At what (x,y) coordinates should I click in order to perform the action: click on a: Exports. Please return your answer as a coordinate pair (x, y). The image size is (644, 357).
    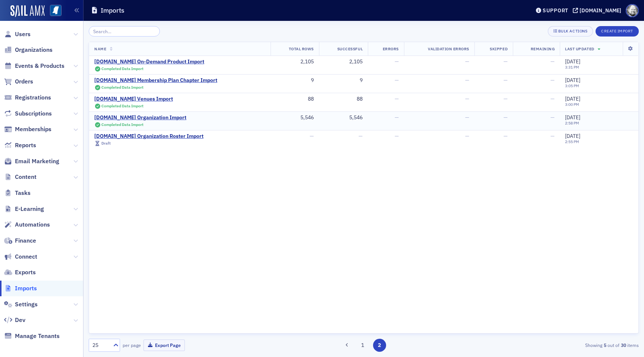
    Looking at the image, I should click on (19, 273).